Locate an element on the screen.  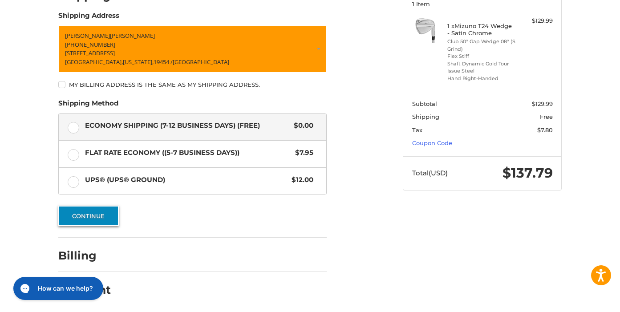
legend: Shipping Address is located at coordinates (89, 18).